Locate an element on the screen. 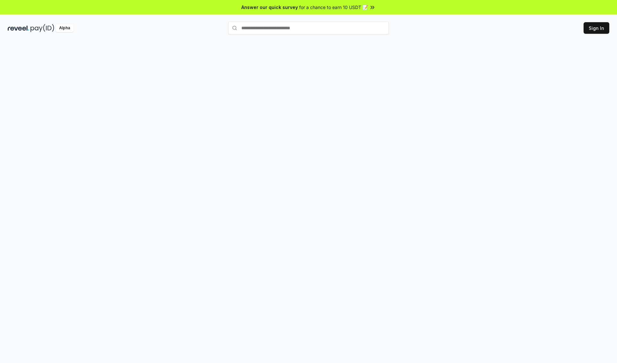 This screenshot has height=363, width=617. div: Alpha is located at coordinates (65, 28).